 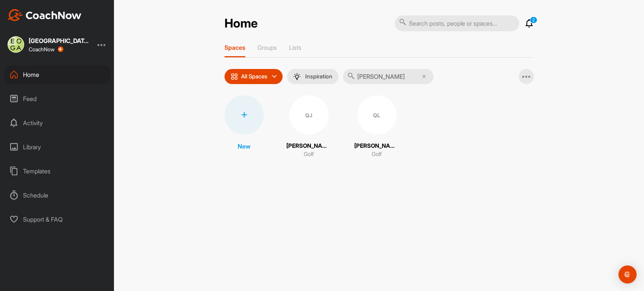 I want to click on div: Templates, so click(x=57, y=171).